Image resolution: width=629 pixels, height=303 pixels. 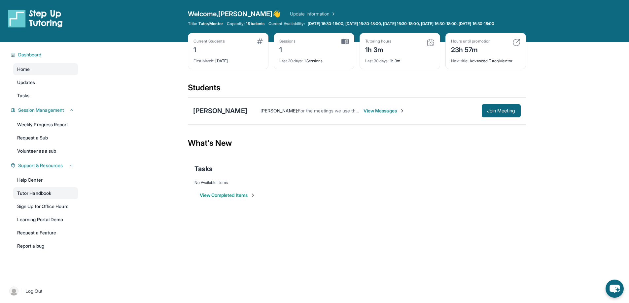 What do you see at coordinates (46, 138) in the screenshot?
I see `a: Request a Sub` at bounding box center [46, 138].